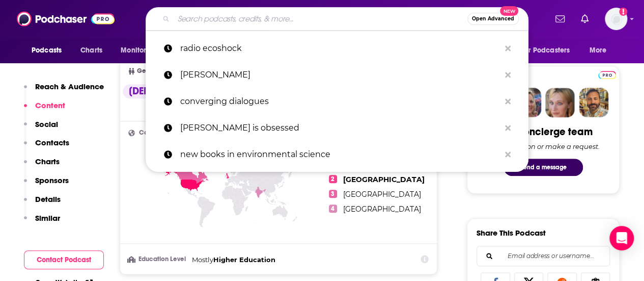  I want to click on span: 2, so click(333, 179).